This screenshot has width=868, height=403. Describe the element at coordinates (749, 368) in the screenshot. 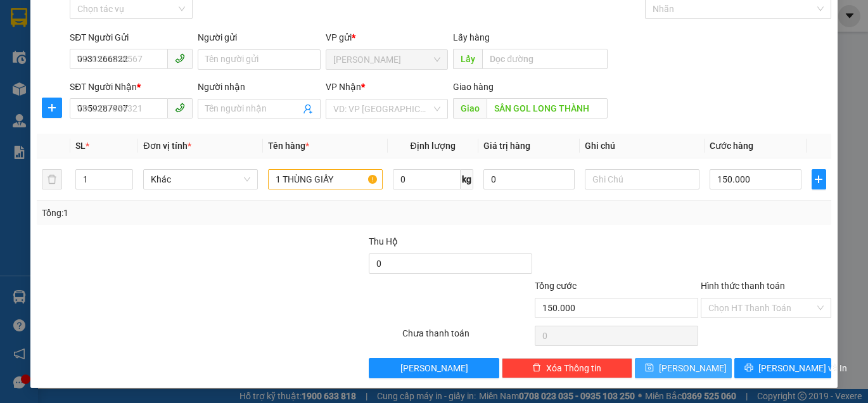

I see `span: printer` at that location.